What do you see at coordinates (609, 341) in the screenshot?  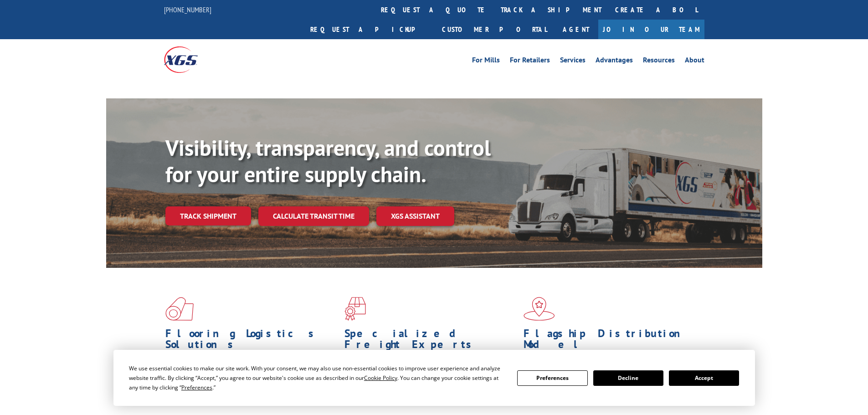 I see `h1: Flagship Distribution Model` at bounding box center [609, 341].